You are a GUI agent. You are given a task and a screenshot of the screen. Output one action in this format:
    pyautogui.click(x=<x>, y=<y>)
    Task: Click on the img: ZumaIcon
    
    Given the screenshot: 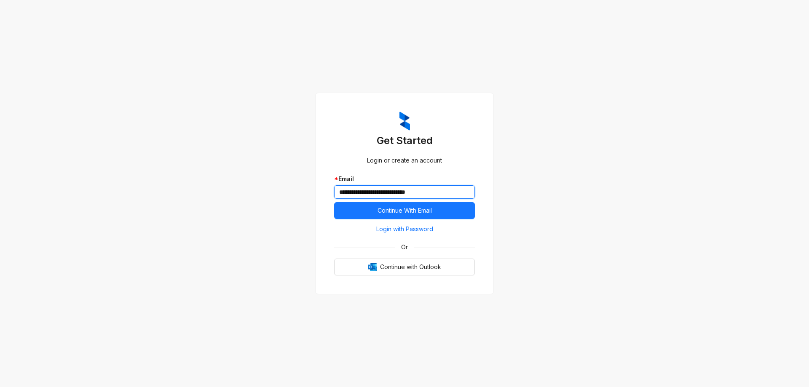 What is the action you would take?
    pyautogui.click(x=405, y=121)
    